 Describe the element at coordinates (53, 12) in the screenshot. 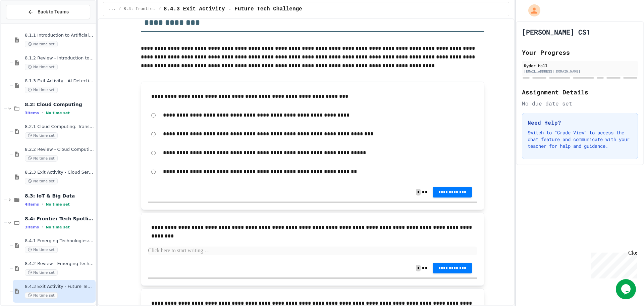

I see `span: Back to Teams` at that location.